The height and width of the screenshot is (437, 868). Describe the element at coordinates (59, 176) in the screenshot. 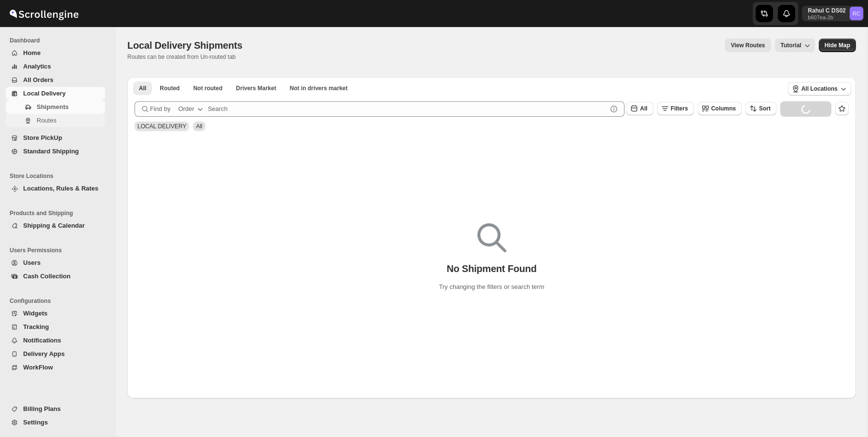

I see `span: Store Locations` at that location.